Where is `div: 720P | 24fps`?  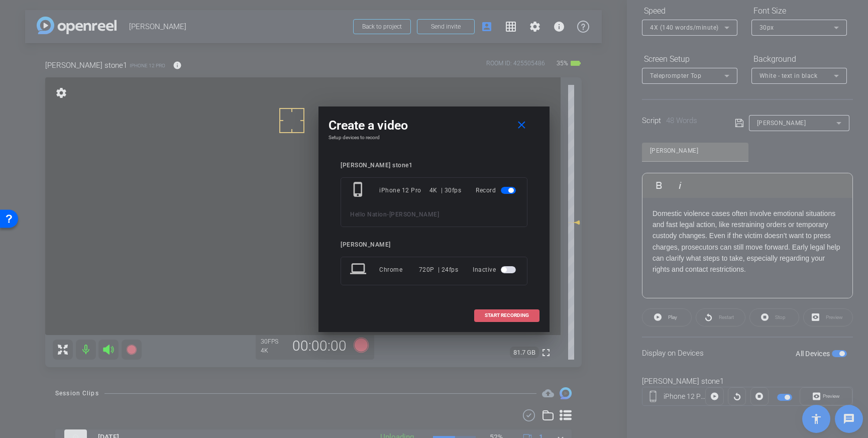
div: 720P | 24fps is located at coordinates (439, 270).